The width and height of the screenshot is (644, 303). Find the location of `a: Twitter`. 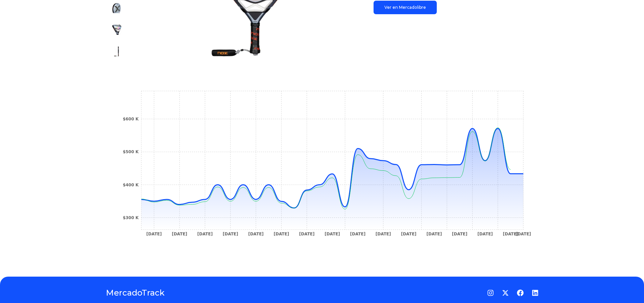

a: Twitter is located at coordinates (505, 293).